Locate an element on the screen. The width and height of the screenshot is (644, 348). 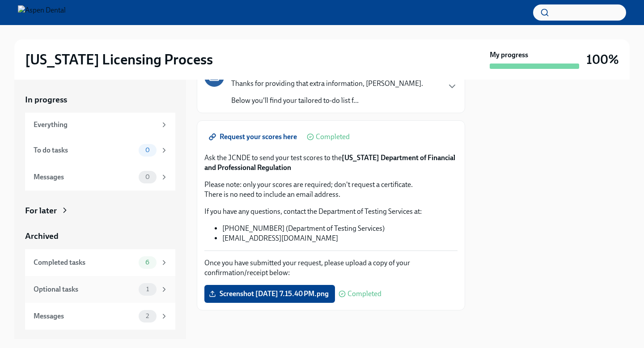
p: Below you'll find your tailored to-do list f... is located at coordinates (327, 101).